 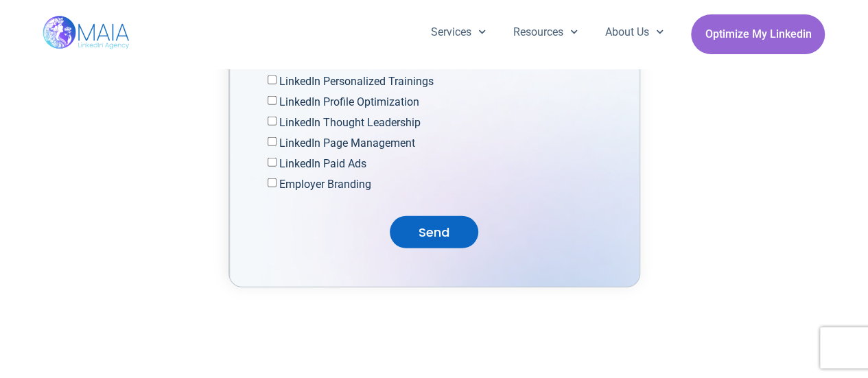 I want to click on nav: Menu, so click(x=547, y=32).